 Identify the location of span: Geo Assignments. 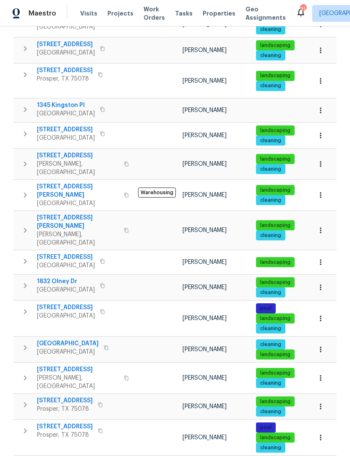
(265, 13).